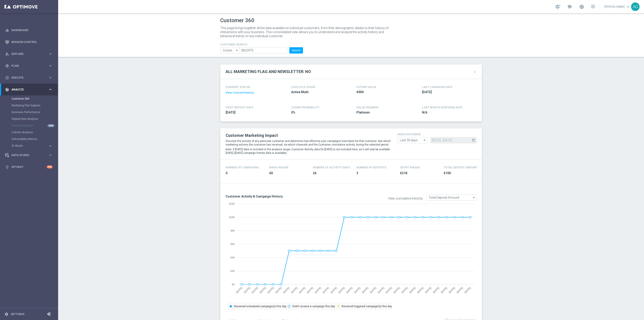  Describe the element at coordinates (35, 112) in the screenshot. I see `div: Business Performance` at that location.